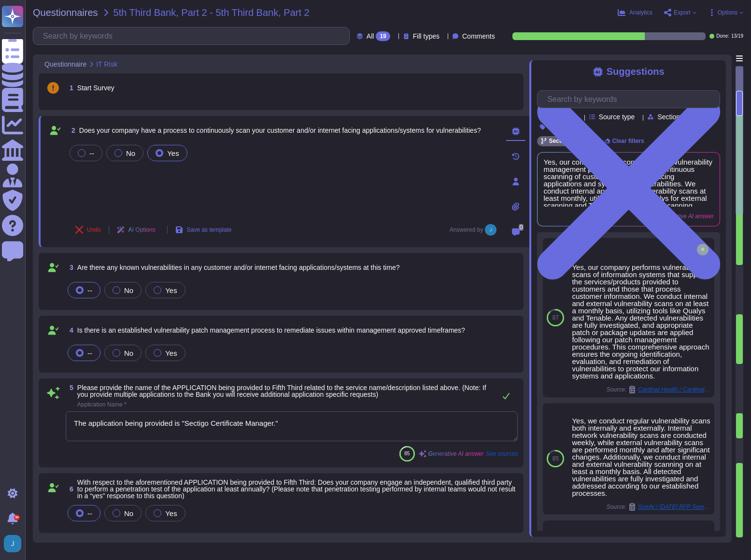 Image resolution: width=751 pixels, height=560 pixels. Describe the element at coordinates (102, 404) in the screenshot. I see `span: Application Name *` at that location.